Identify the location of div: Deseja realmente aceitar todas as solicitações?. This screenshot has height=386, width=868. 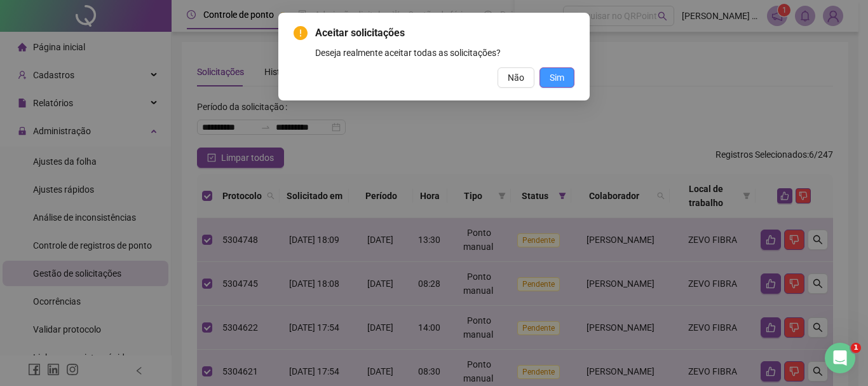
(445, 53).